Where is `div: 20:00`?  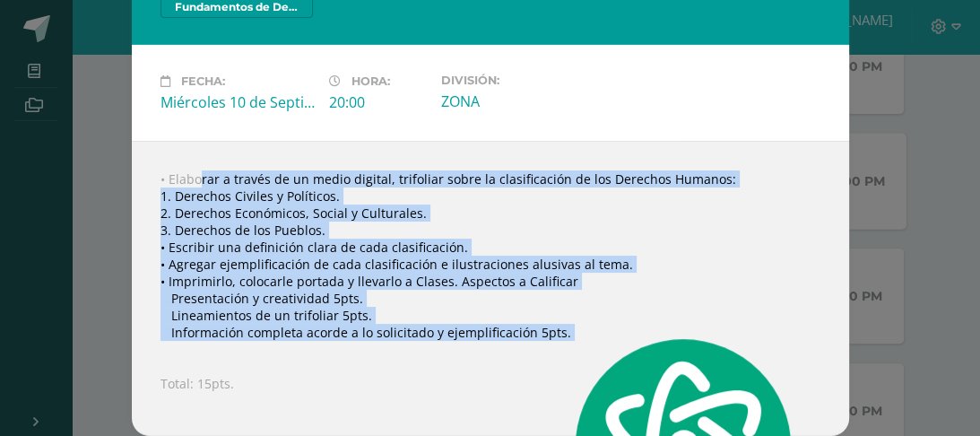 div: 20:00 is located at coordinates (377, 102).